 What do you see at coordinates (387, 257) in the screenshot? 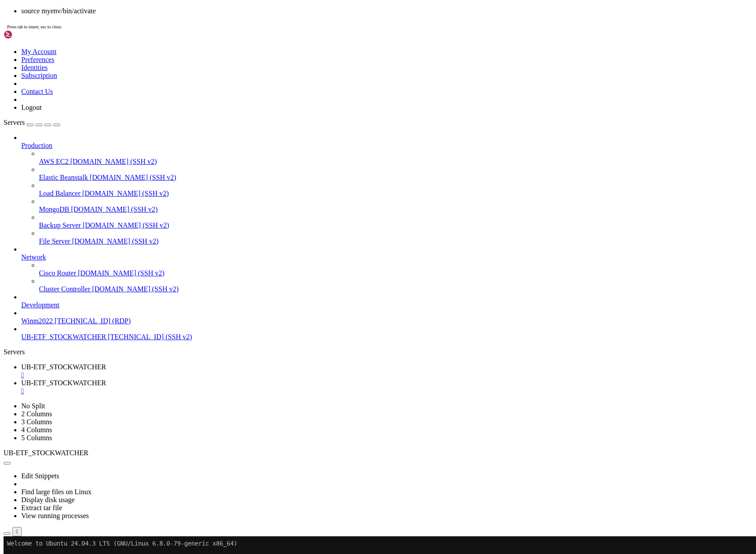
I see `a: Network` at bounding box center [387, 257].